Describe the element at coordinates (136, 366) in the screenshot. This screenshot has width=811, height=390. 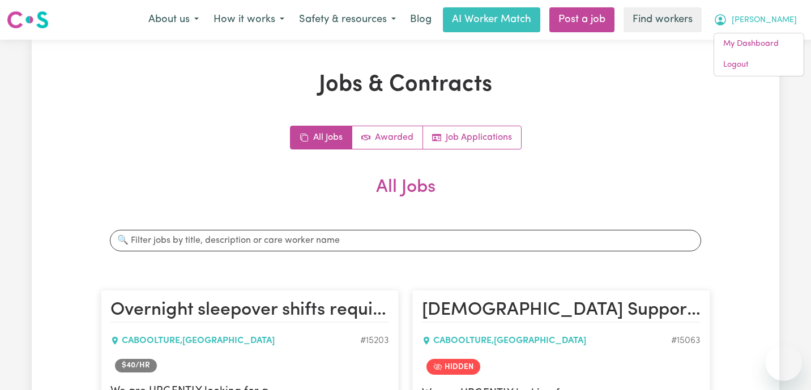
I see `span: Job rate per hour` at that location.